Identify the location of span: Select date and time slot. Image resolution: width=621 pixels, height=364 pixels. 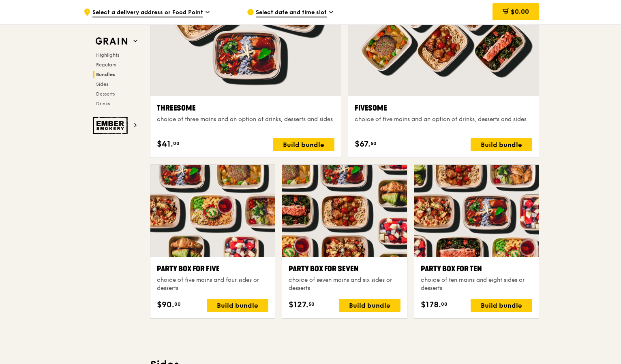
(291, 13).